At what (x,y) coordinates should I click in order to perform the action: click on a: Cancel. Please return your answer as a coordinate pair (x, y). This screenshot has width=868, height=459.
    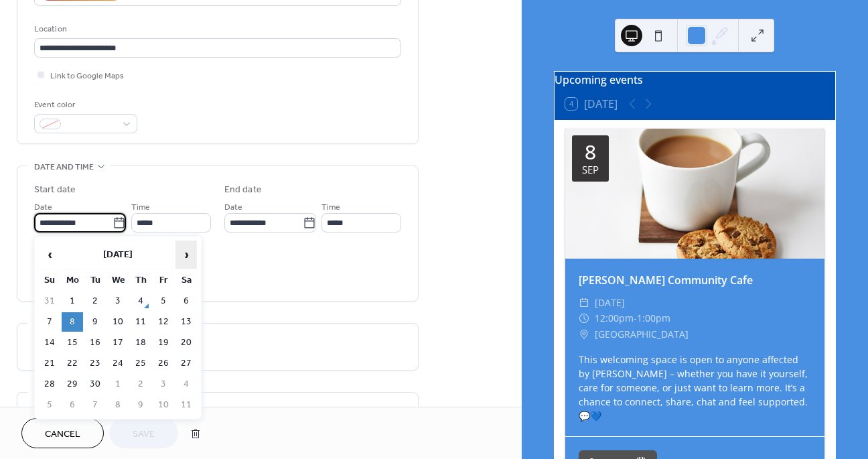
    Looking at the image, I should click on (62, 433).